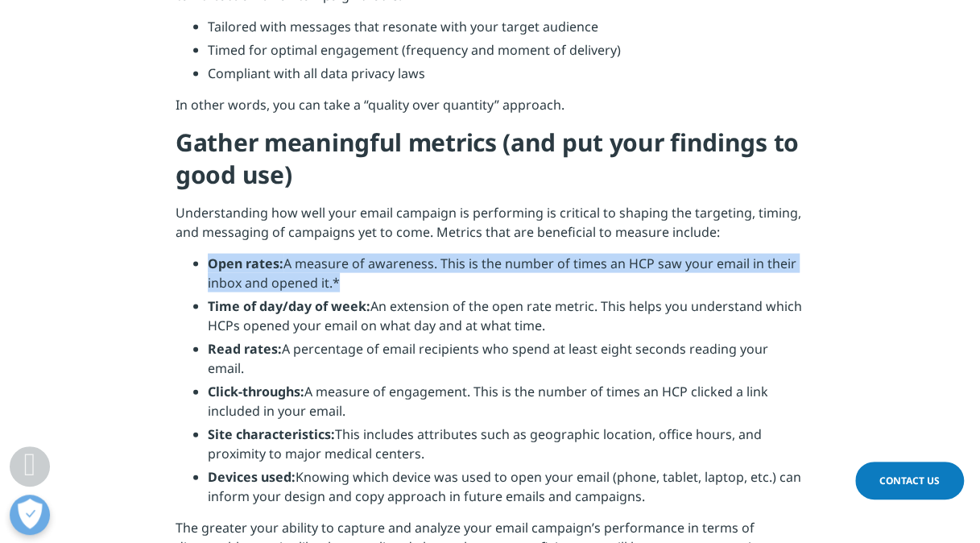  Describe the element at coordinates (909, 480) in the screenshot. I see `span: Contact Us` at that location.